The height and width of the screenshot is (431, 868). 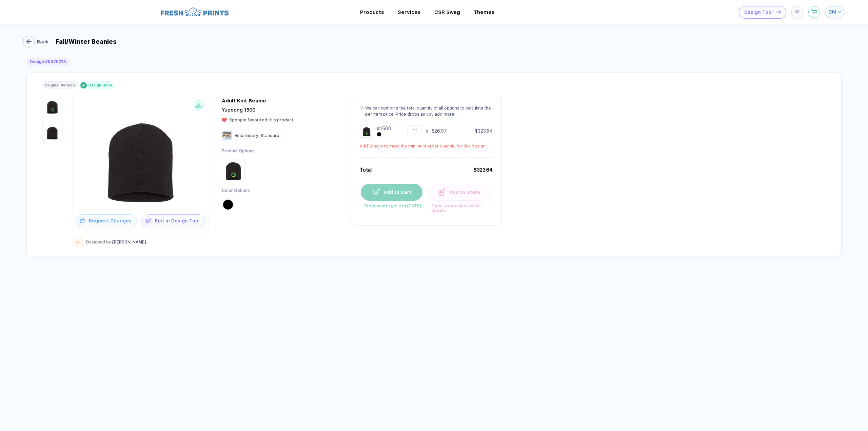 I want to click on span: Yupoong 1500, so click(x=238, y=110).